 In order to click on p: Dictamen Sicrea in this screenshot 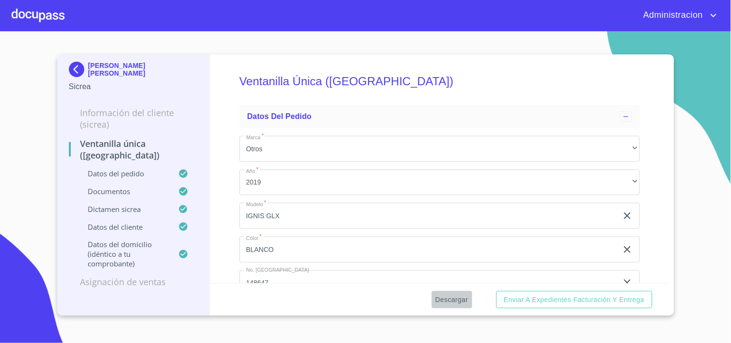, I will do `click(124, 209)`.